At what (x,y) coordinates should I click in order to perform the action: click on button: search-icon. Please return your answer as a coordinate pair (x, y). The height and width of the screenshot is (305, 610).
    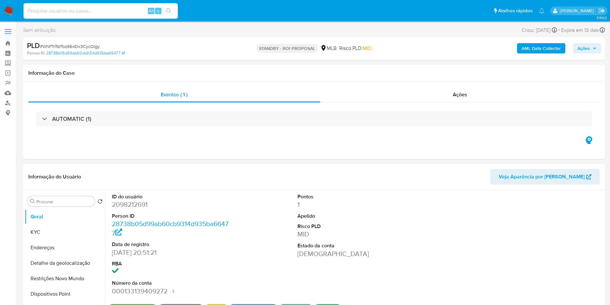
    Looking at the image, I should click on (169, 11).